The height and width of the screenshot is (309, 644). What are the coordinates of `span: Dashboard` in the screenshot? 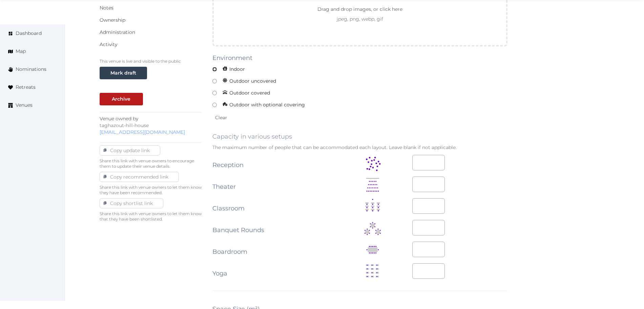 It's located at (28, 33).